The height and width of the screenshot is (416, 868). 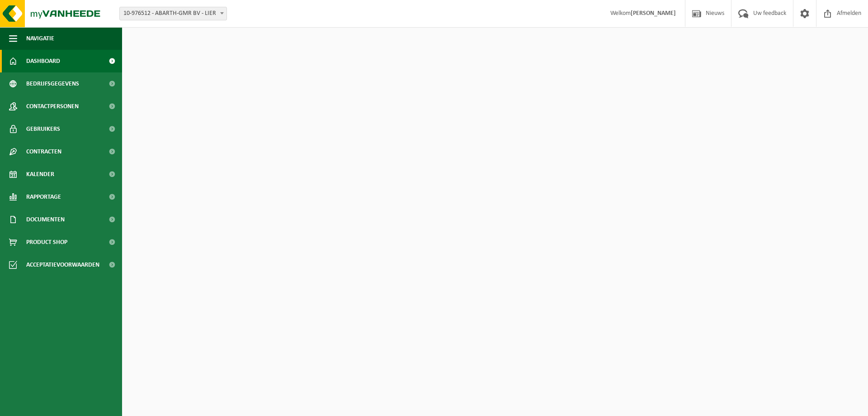 I want to click on span: Navigatie, so click(x=40, y=38).